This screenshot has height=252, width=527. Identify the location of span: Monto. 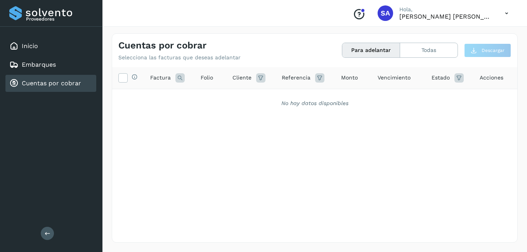
(349, 78).